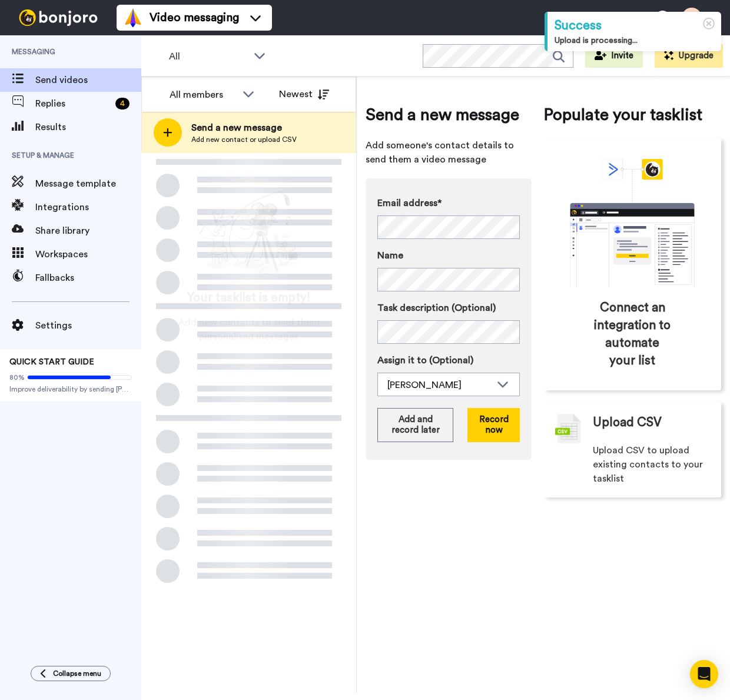  I want to click on span: Your tasklist is empty!, so click(249, 299).